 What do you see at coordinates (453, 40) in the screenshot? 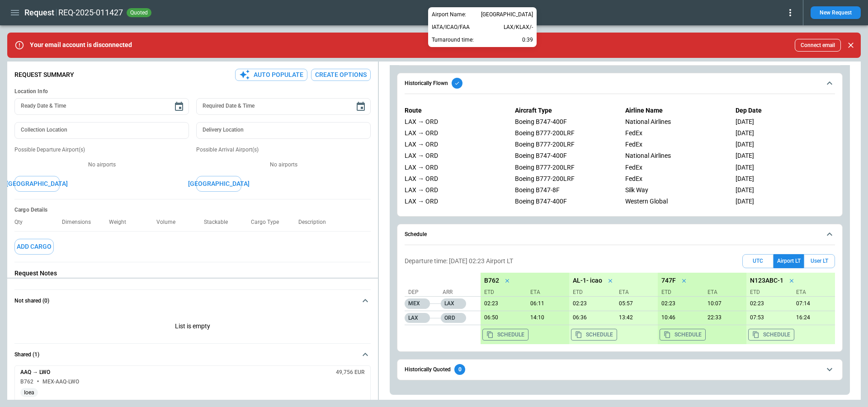
I see `p: Turnaround time:` at bounding box center [453, 40].